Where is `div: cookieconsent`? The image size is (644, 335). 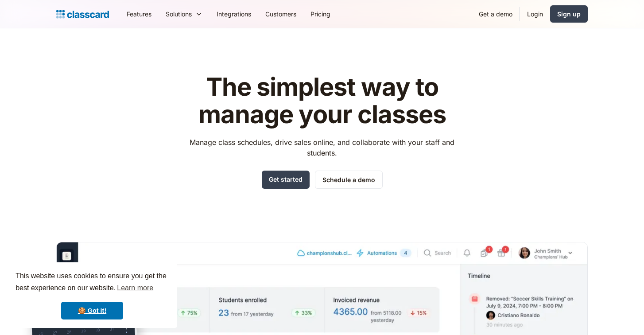 div: cookieconsent is located at coordinates (92, 295).